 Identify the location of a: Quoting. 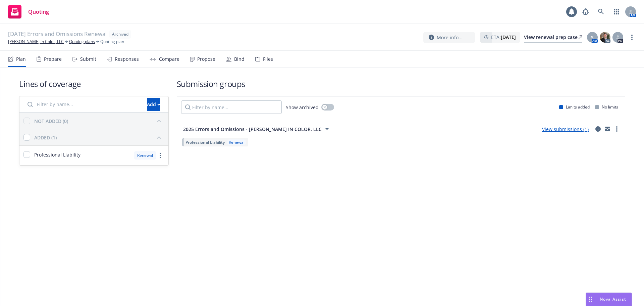
(29, 12).